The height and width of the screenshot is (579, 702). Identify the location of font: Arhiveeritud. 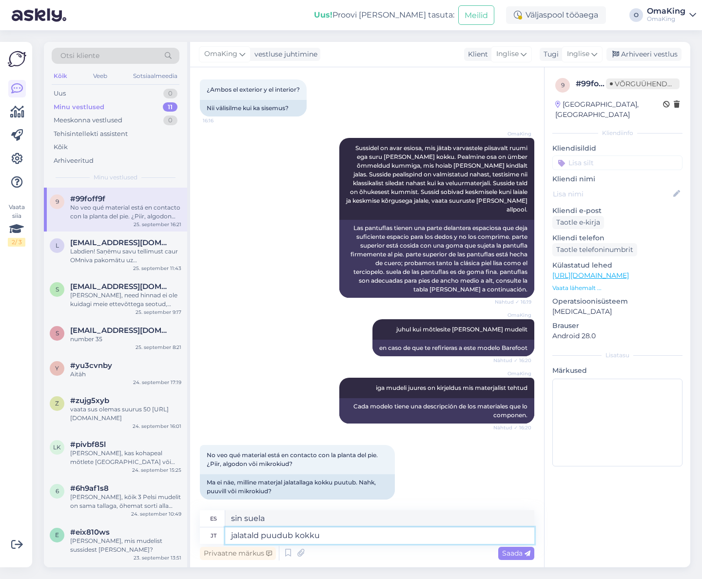
(74, 160).